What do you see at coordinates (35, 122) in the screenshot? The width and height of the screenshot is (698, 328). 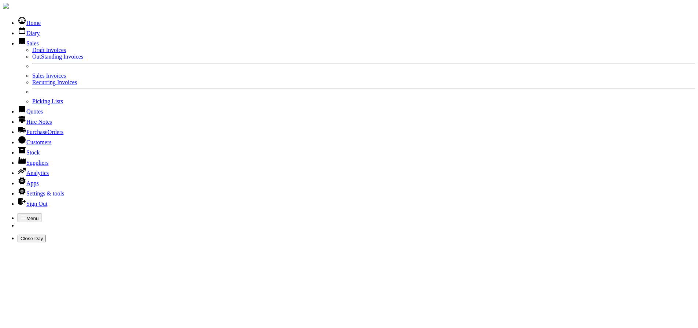 I see `a: Hire Notes` at bounding box center [35, 122].